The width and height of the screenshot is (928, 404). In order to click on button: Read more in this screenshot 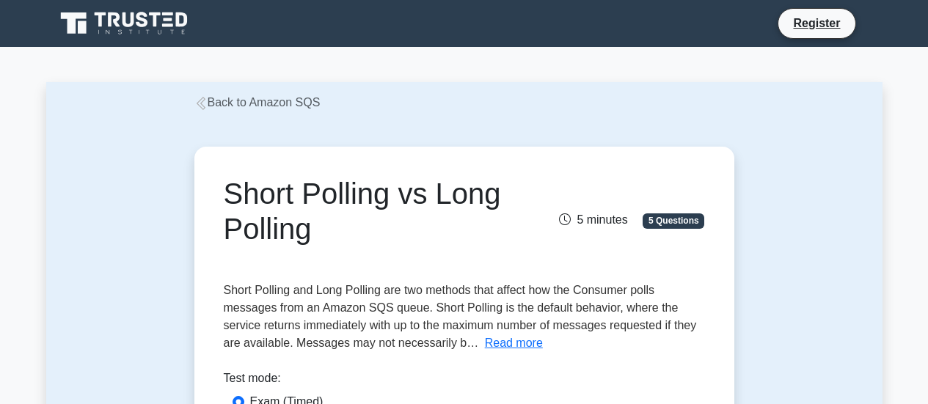, I will do `click(514, 343)`.